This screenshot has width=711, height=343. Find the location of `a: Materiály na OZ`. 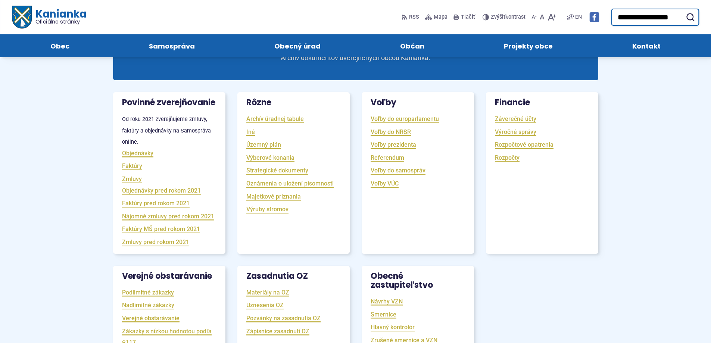

a: Materiály na OZ is located at coordinates (268, 292).